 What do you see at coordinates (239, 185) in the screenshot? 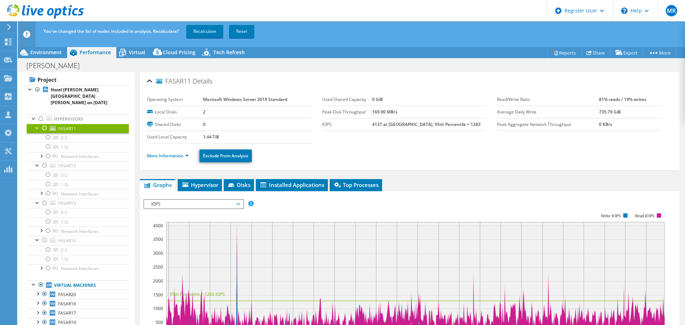
I see `span: Disks` at bounding box center [239, 185].